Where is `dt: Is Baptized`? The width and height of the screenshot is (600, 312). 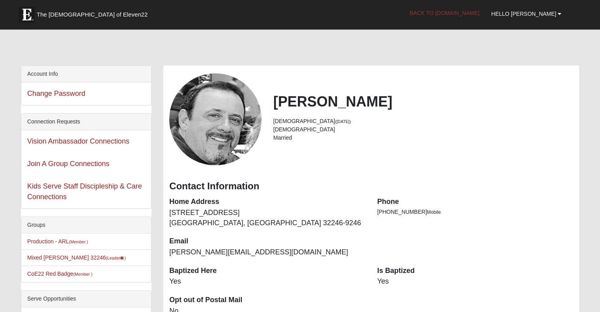
dt: Is Baptized is located at coordinates (475, 271).